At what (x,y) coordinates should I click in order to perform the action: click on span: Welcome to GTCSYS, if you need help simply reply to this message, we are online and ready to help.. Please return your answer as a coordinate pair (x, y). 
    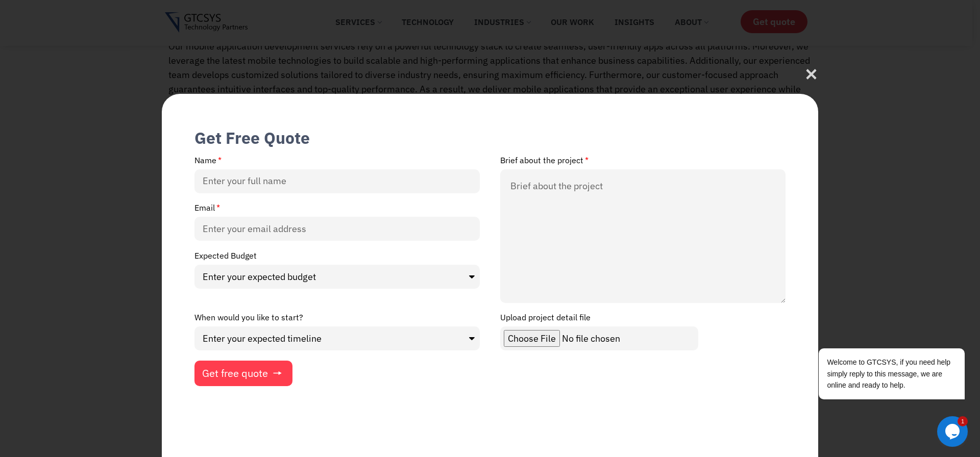
    Looking at the image, I should click on (103, 117).